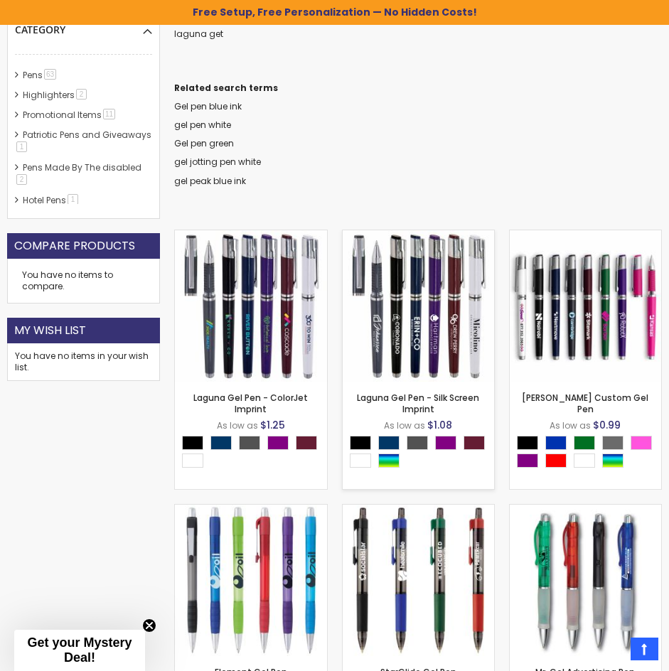  What do you see at coordinates (208, 106) in the screenshot?
I see `a: Gel pen blue ink` at bounding box center [208, 106].